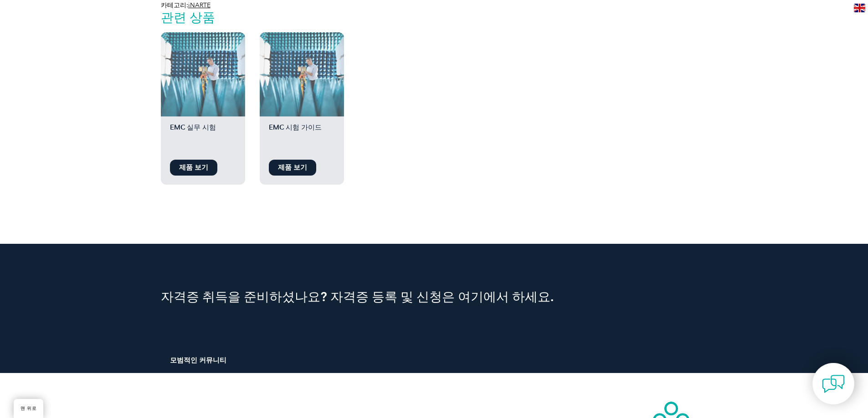  Describe the element at coordinates (199, 5) in the screenshot. I see `a: iNARTE` at that location.